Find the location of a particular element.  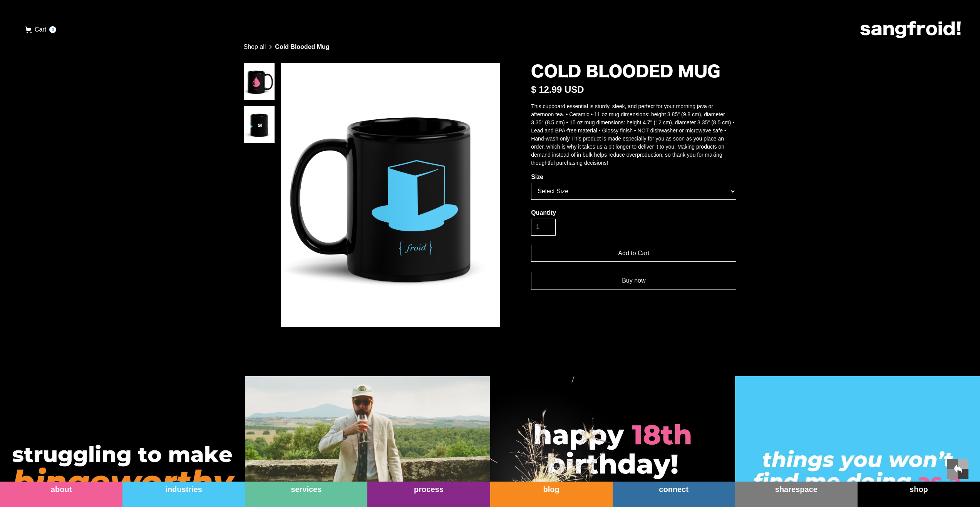

input: Add to Cart is located at coordinates (634, 254).